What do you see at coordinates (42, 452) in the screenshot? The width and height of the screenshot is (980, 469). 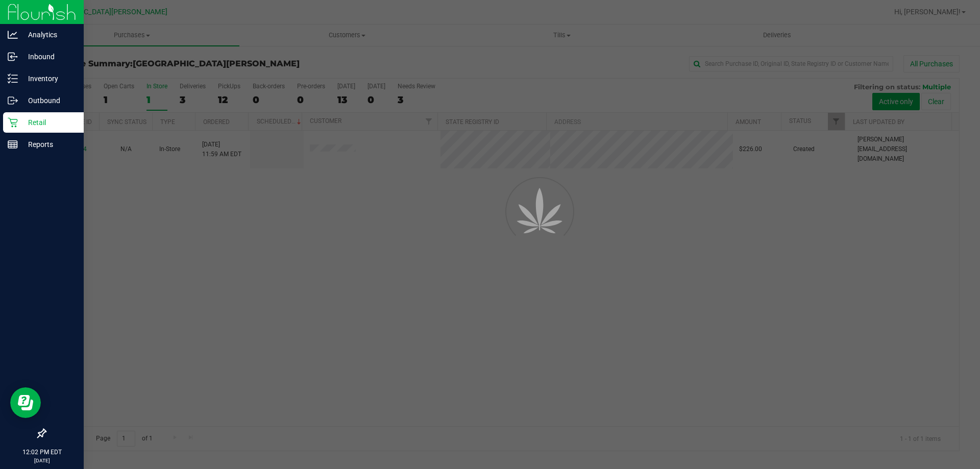 I see `p: 12:02 PM EDT` at bounding box center [42, 452].